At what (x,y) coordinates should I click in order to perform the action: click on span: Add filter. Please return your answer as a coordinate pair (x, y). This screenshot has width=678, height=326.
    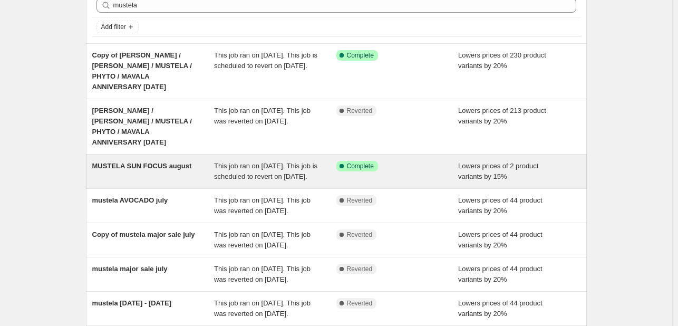
    Looking at the image, I should click on (113, 27).